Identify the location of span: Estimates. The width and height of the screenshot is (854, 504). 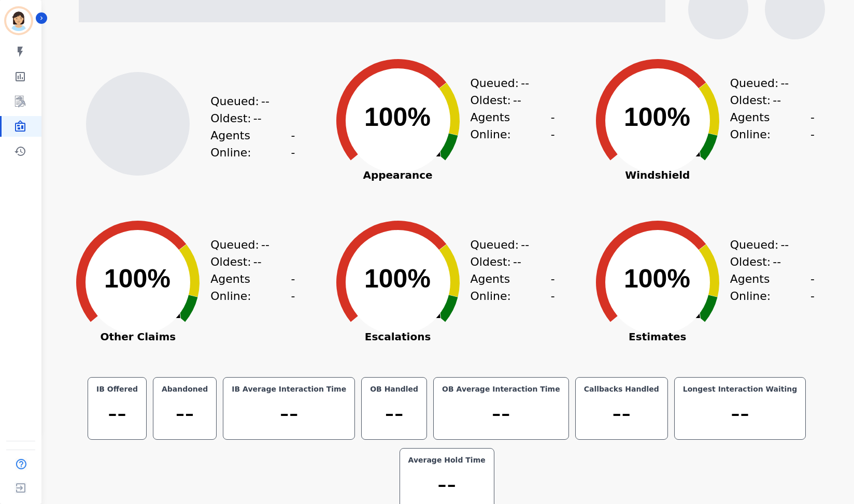
(657, 336).